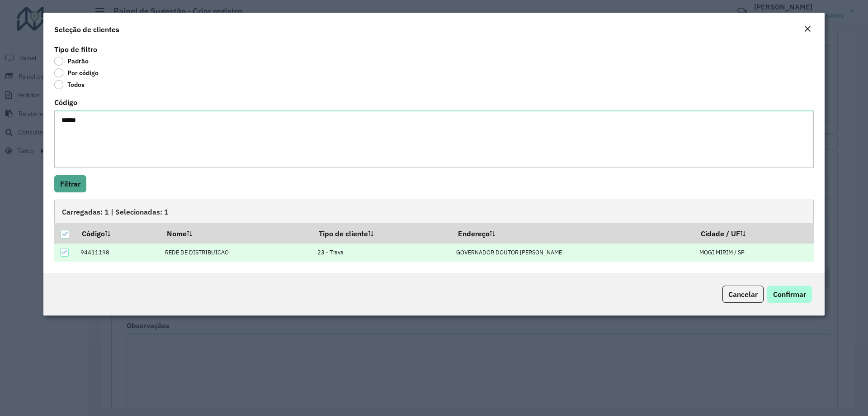 This screenshot has width=868, height=416. Describe the element at coordinates (237, 252) in the screenshot. I see `td: REDE DE DISTRIBUICAO` at that location.